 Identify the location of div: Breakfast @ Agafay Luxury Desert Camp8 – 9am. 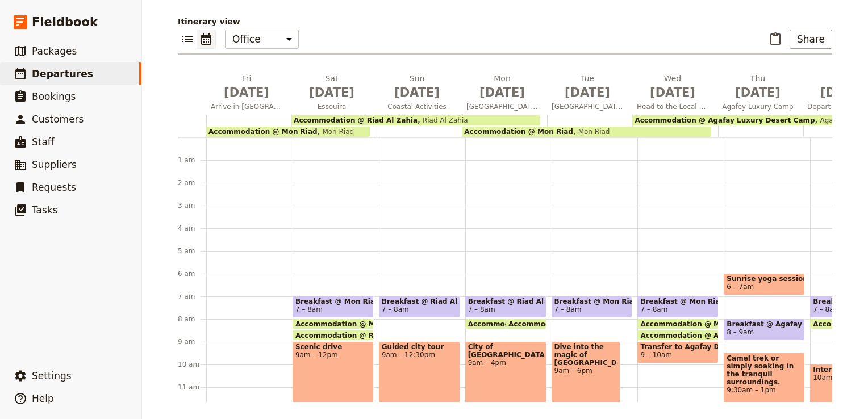
(764, 330).